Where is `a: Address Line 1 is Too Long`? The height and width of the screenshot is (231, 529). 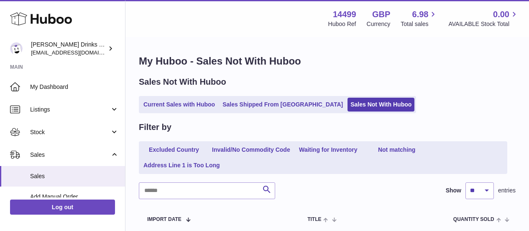
a: Address Line 1 is Too Long is located at coordinates (182, 165).